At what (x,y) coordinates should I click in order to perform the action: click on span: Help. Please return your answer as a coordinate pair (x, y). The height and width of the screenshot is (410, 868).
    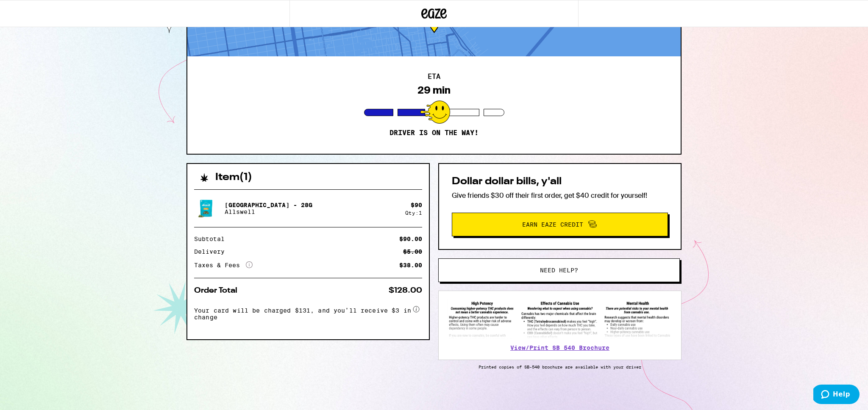
    Looking at the image, I should click on (28, 10).